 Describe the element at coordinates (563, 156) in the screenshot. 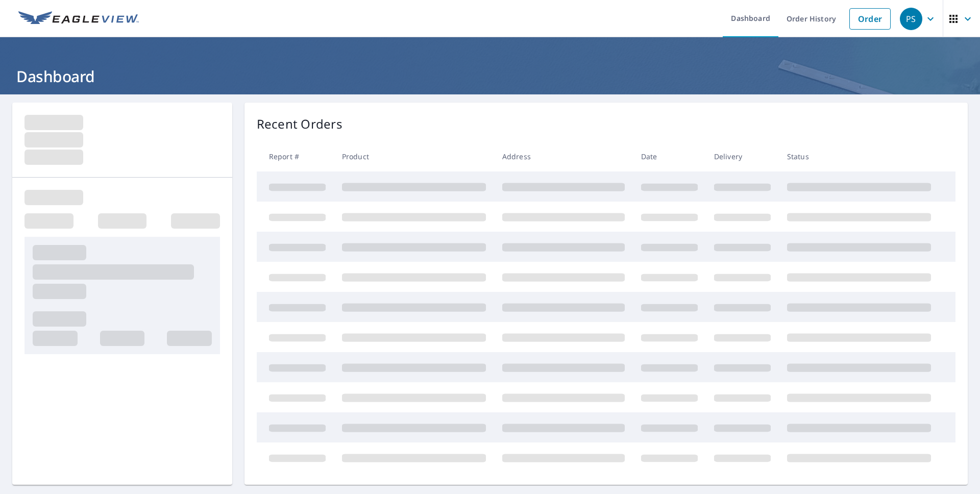

I see `th: Address` at that location.